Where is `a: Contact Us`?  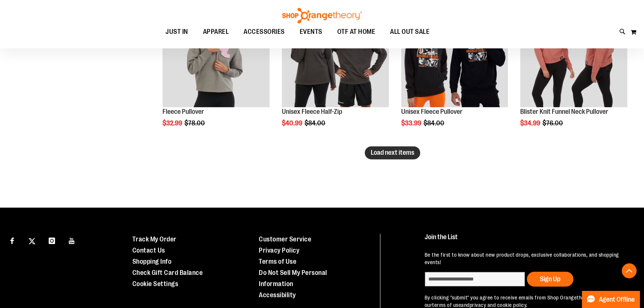 a: Contact Us is located at coordinates (149, 251).